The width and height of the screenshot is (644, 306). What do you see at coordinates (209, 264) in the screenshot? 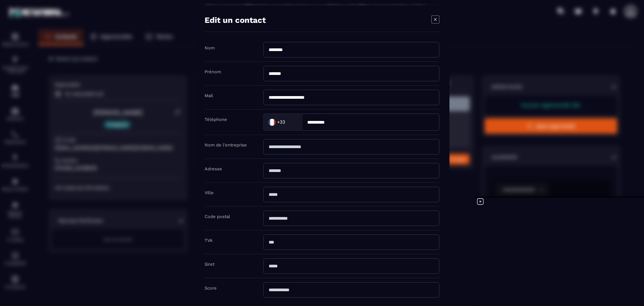
I see `label: Siret` at bounding box center [209, 264].